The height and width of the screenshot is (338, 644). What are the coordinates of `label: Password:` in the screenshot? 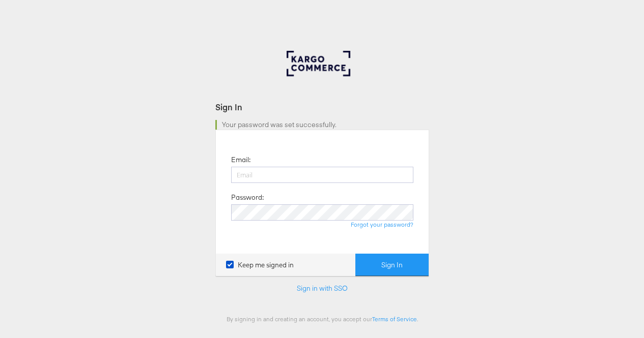 It's located at (248, 197).